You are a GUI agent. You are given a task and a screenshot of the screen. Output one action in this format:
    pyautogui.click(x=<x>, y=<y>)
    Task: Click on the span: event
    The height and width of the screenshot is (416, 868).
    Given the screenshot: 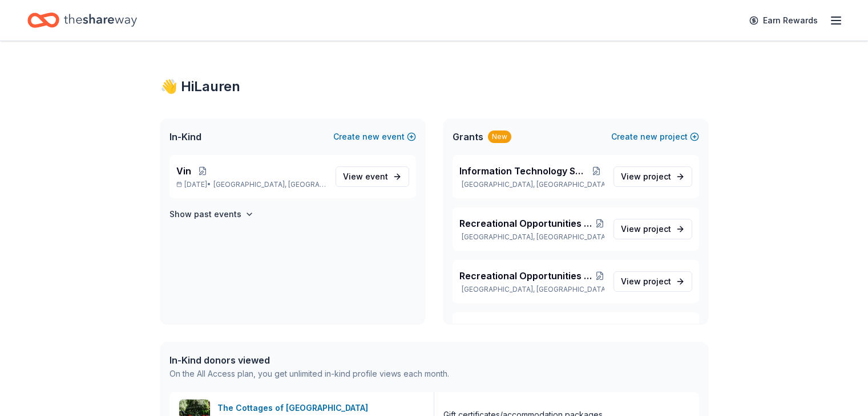 What is the action you would take?
    pyautogui.click(x=377, y=176)
    